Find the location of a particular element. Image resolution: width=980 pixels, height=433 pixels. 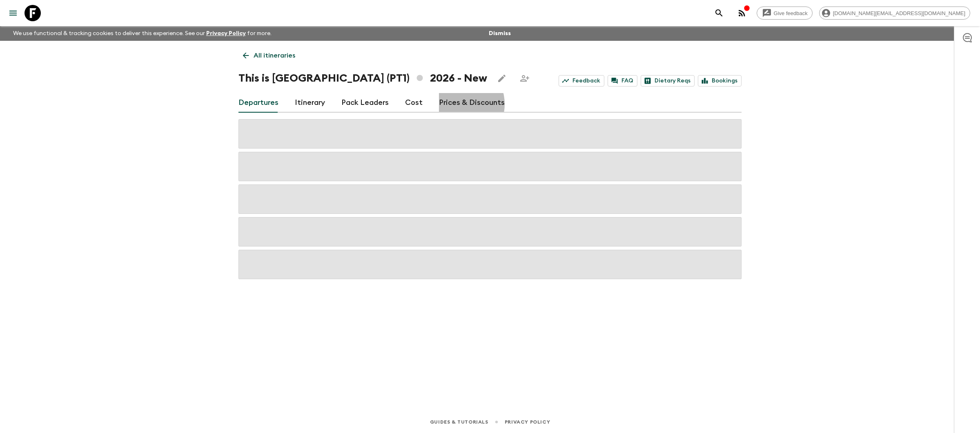

a: Departures is located at coordinates (259, 103).